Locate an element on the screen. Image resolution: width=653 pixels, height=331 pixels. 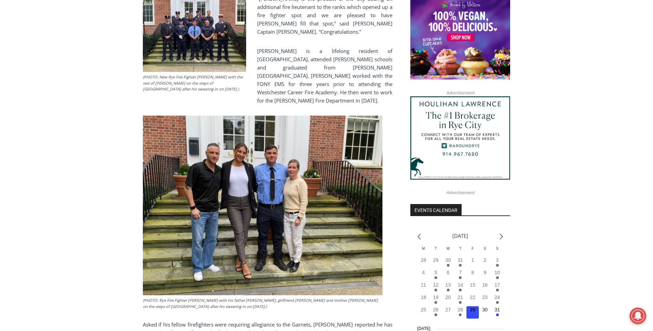
time: 25 is located at coordinates (423, 310).